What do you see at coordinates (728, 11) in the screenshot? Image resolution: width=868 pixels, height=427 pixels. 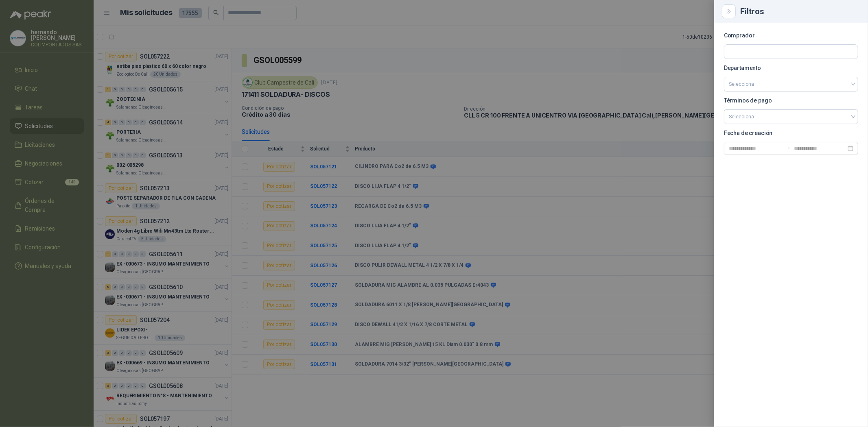 I see `button: Close` at bounding box center [728, 11].